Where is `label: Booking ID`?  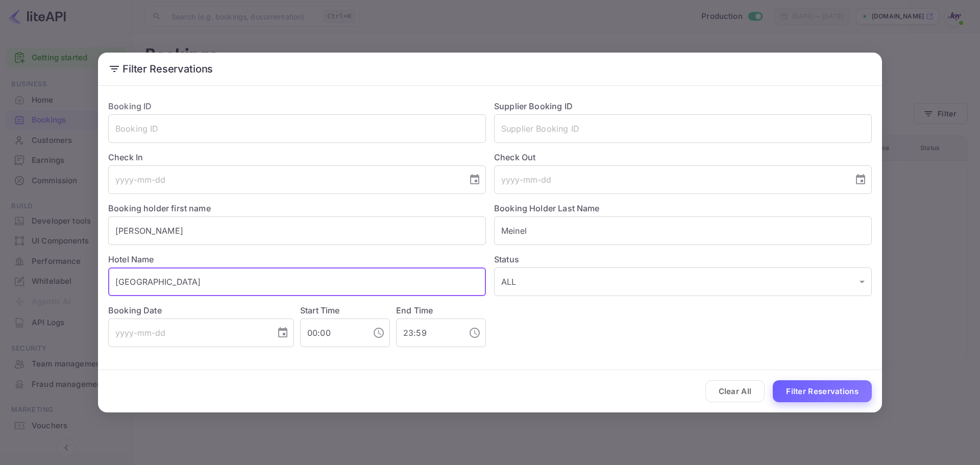 label: Booking ID is located at coordinates (130, 106).